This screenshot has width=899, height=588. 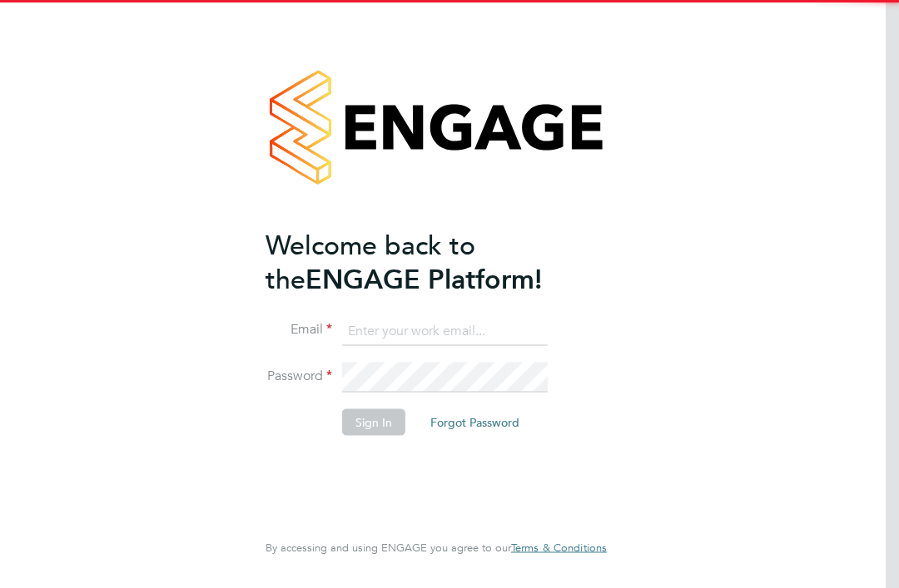 I want to click on label: Email, so click(x=299, y=330).